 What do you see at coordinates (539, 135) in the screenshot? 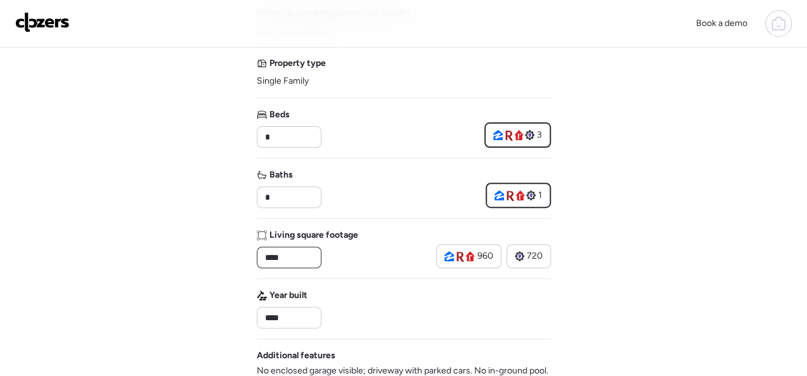
I see `span: 3` at bounding box center [539, 135].